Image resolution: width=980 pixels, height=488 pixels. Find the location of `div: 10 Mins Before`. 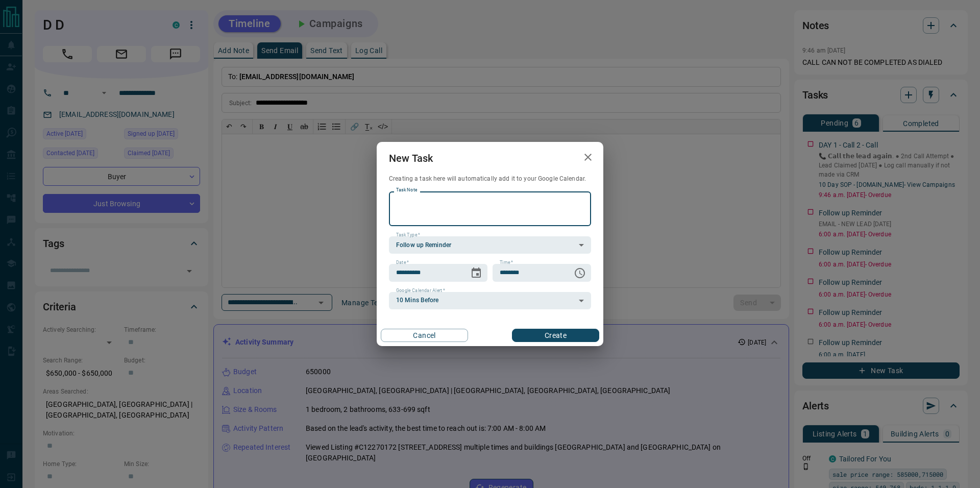

div: 10 Mins Before is located at coordinates (490, 301).